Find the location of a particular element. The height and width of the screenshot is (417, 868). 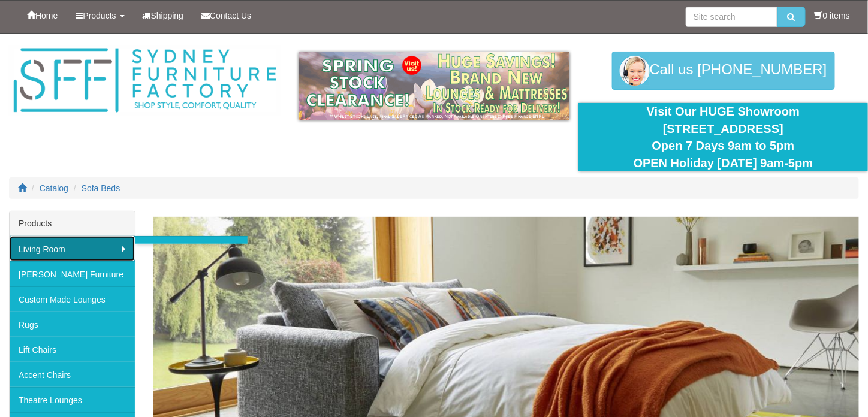

a: Custom Made Lounges is located at coordinates (72, 299).